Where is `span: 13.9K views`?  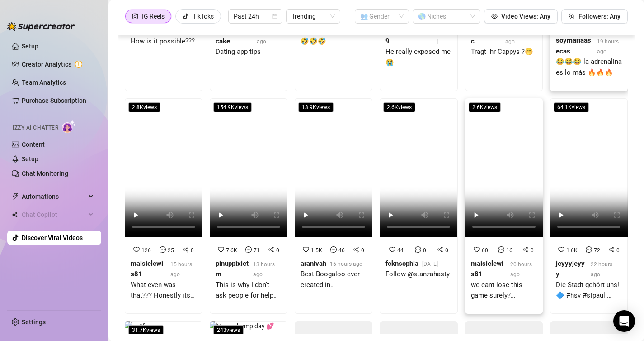 span: 13.9K views is located at coordinates (316, 108).